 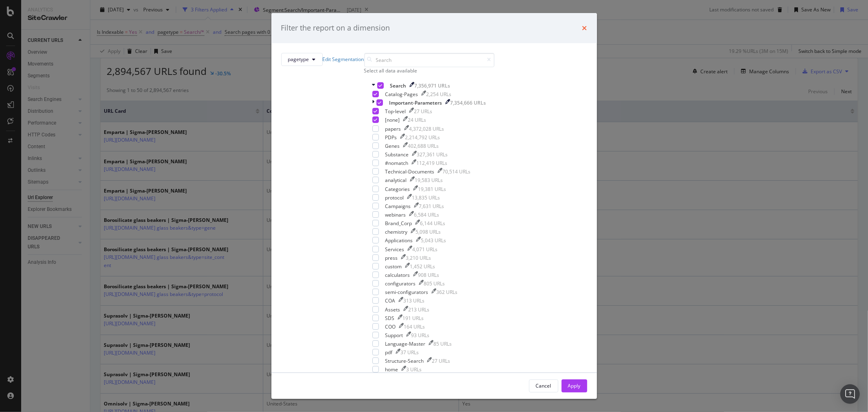 I want to click on div: Catalog-Pages, so click(x=402, y=94).